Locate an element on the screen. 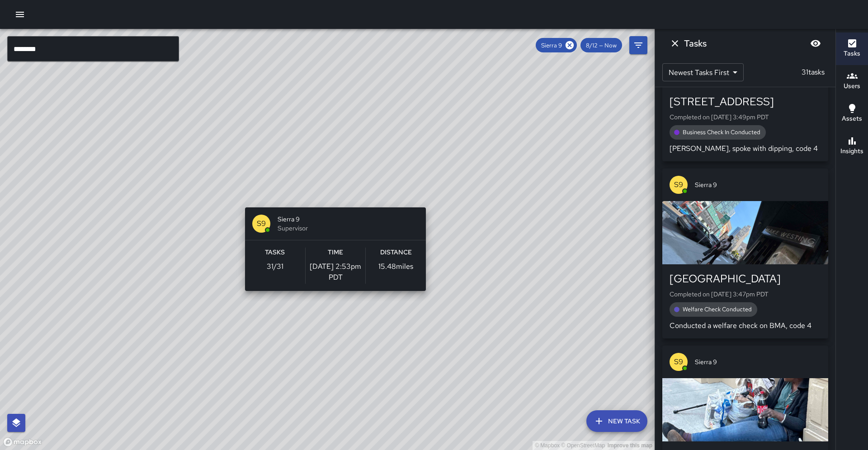  span: Welfare Check Conducted is located at coordinates (717, 309).